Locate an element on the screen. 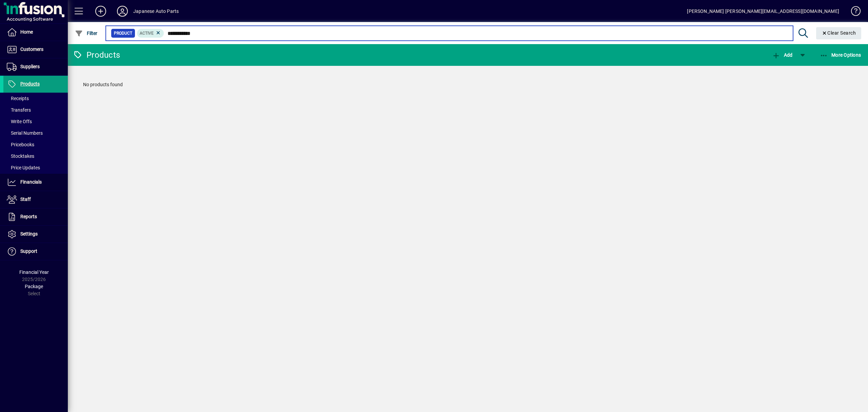 This screenshot has width=868, height=412. a: Reports is located at coordinates (35, 217).